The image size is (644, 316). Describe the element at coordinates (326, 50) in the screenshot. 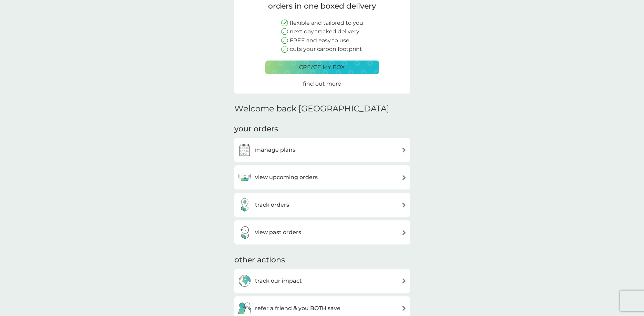

I see `p: cuts your carbon footprint` at that location.